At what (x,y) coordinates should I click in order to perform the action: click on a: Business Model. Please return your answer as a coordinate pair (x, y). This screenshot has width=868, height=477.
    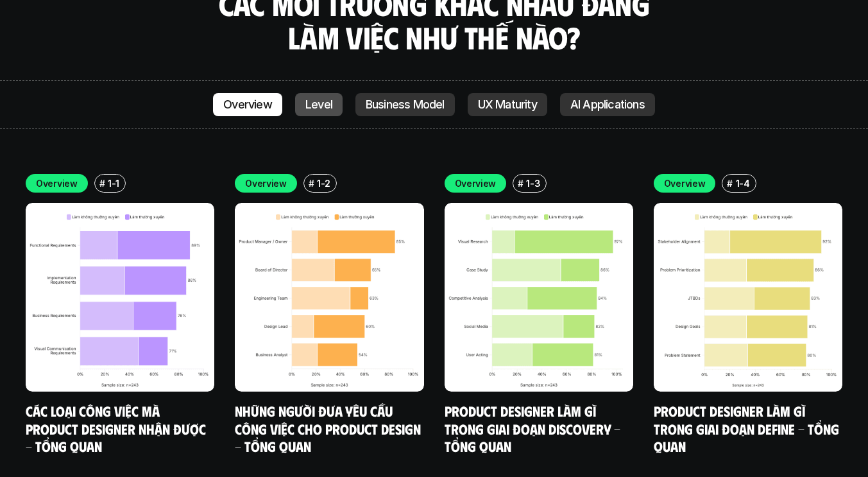
    Looking at the image, I should click on (405, 104).